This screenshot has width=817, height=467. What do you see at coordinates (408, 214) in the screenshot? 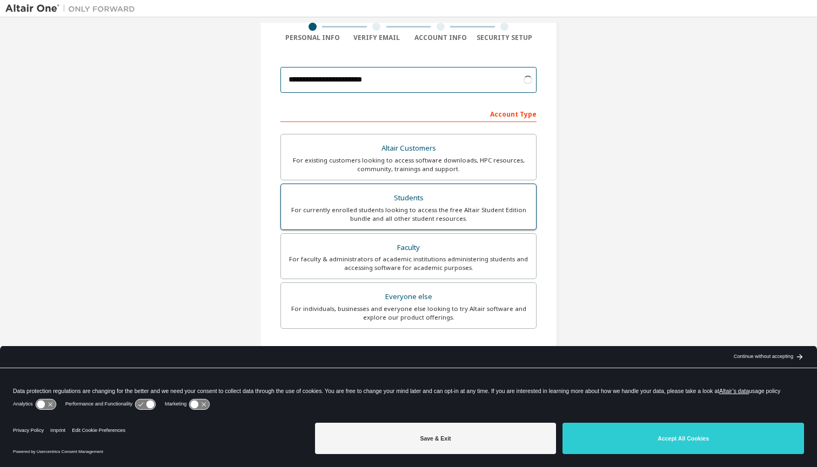
I see `div: For currently enrolled students looking to access the free Altair Student Edition bundle and all ...` at bounding box center [408, 214].